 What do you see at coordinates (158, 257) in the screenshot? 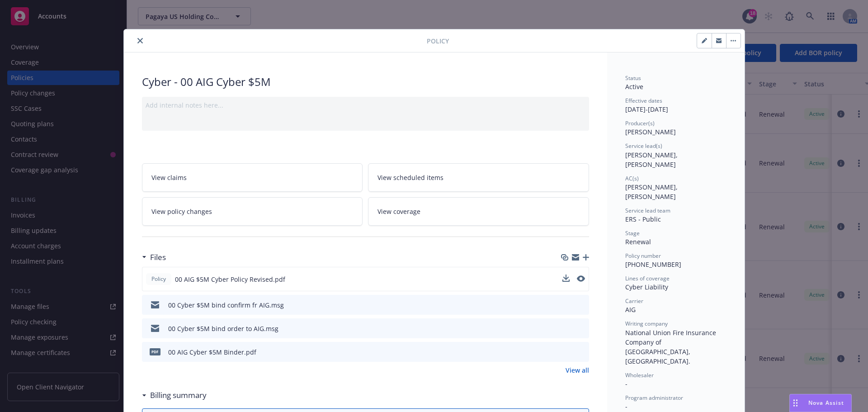
I see `h3: Files` at bounding box center [158, 257].